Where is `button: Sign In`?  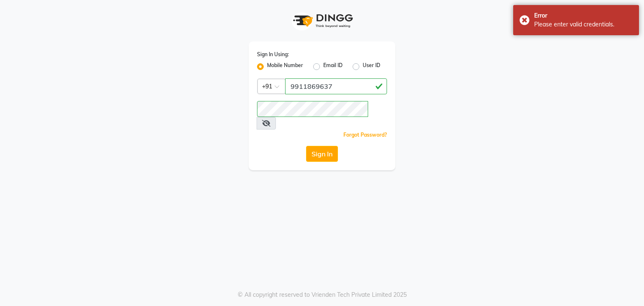 button: Sign In is located at coordinates (322, 154).